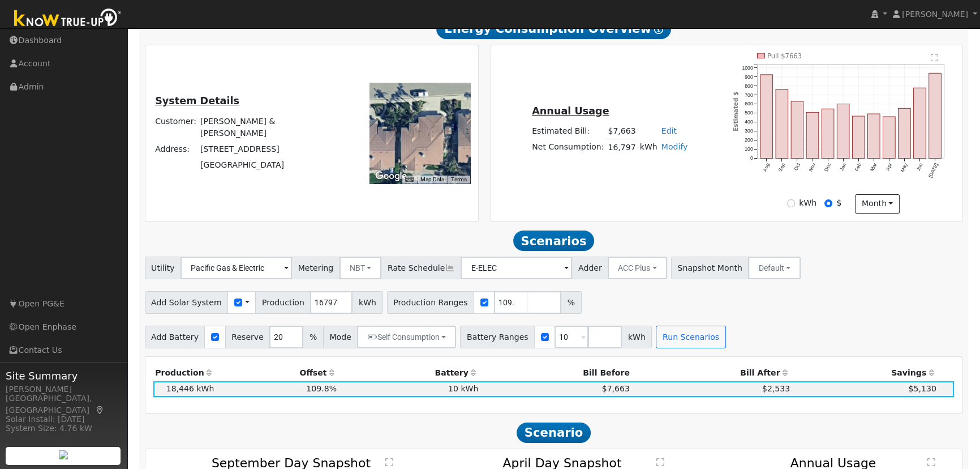 Image resolution: width=980 pixels, height=469 pixels. What do you see at coordinates (248, 337) in the screenshot?
I see `span: Reserve` at bounding box center [248, 337].